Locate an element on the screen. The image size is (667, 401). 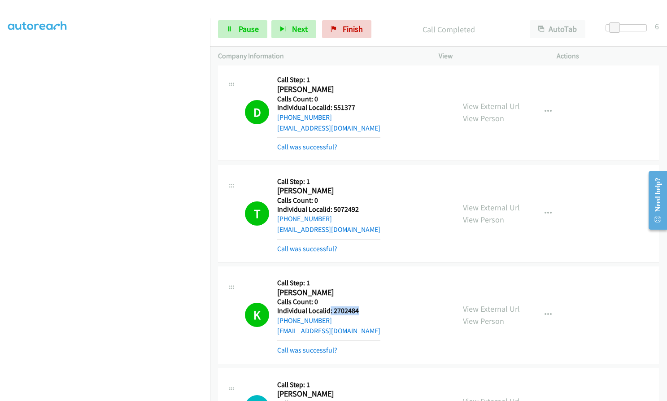
span: Finish is located at coordinates (353, 29).